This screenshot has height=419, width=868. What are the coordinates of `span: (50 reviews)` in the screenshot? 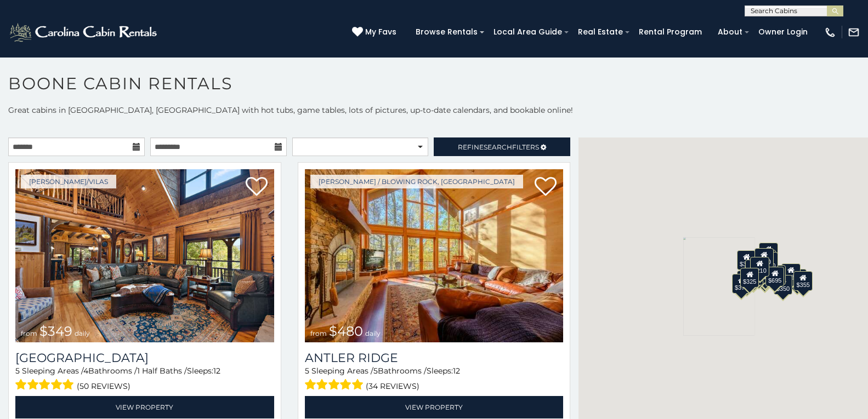 It's located at (103, 386).